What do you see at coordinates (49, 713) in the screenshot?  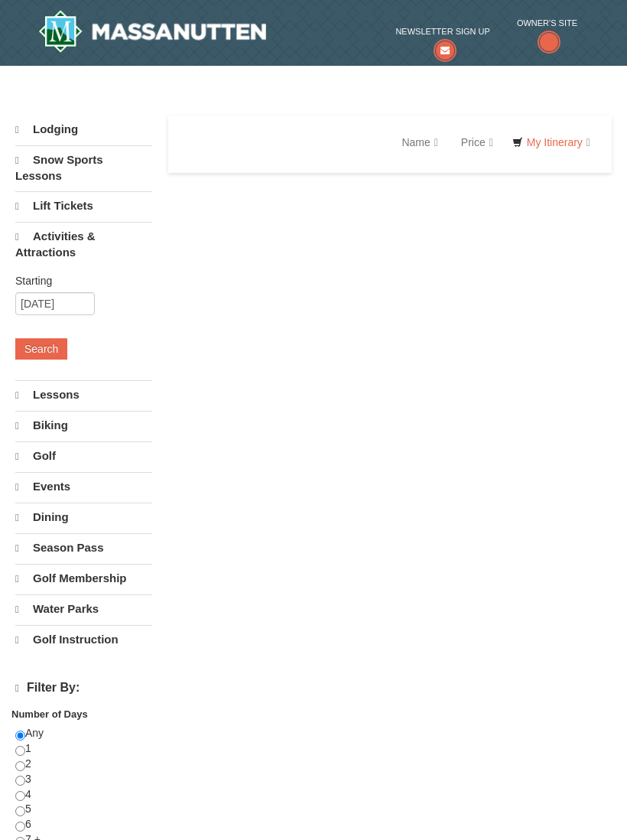 I see `strong: Number of Days` at bounding box center [49, 713].